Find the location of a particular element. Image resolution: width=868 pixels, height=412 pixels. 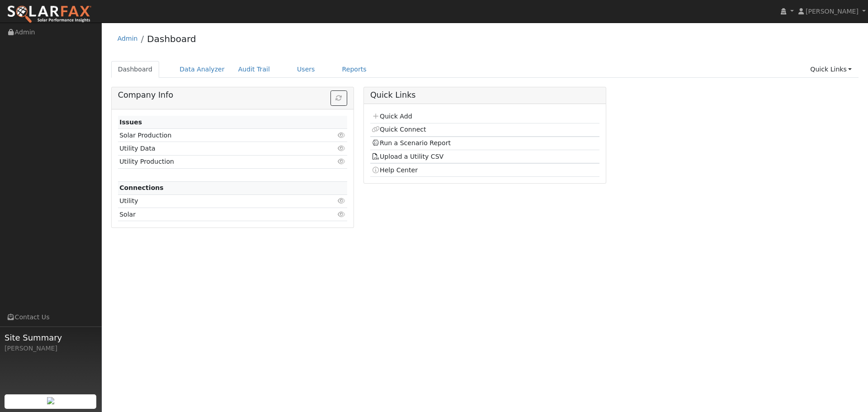

img: retrieve is located at coordinates (51, 401).